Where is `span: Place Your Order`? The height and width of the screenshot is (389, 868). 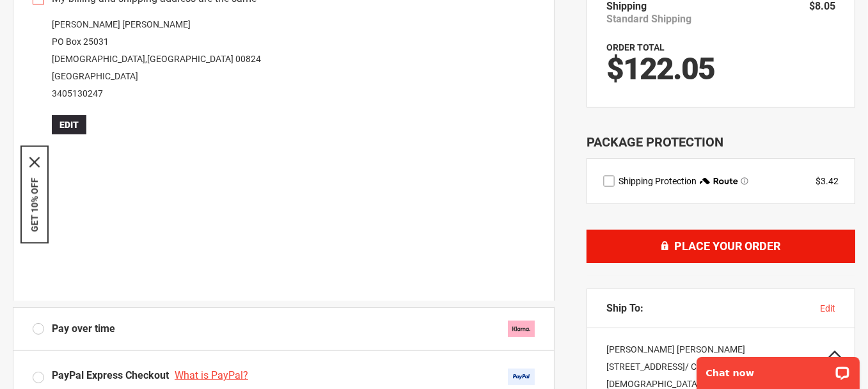
span: Place Your Order is located at coordinates (728, 246).